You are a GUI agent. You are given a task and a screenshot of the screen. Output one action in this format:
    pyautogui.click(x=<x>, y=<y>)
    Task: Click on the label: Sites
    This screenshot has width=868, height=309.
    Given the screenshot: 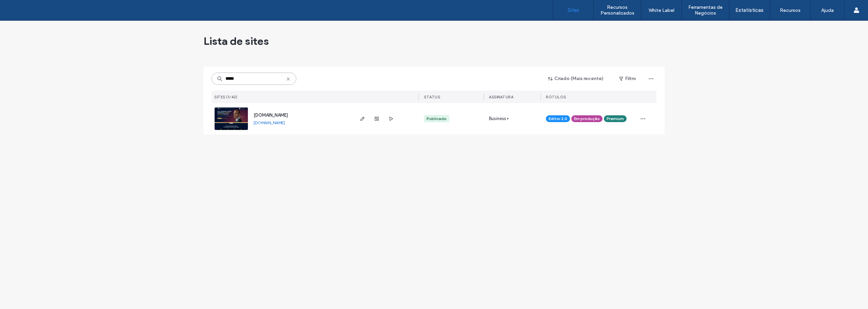 What is the action you would take?
    pyautogui.click(x=573, y=10)
    